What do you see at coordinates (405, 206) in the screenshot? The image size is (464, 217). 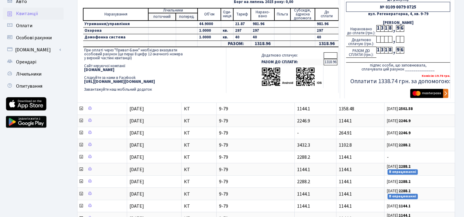 I see `b: 1144.1` at bounding box center [405, 206].